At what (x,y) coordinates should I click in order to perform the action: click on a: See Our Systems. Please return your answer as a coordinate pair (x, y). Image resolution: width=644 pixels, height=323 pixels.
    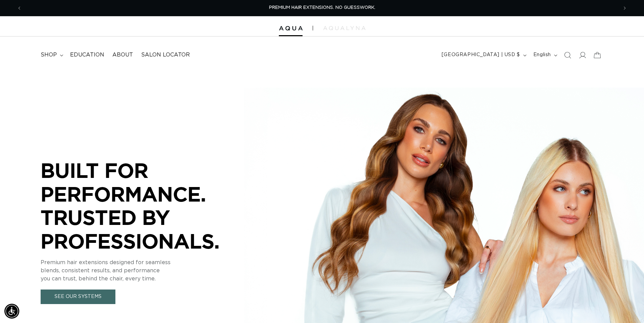
    Looking at the image, I should click on (78, 297).